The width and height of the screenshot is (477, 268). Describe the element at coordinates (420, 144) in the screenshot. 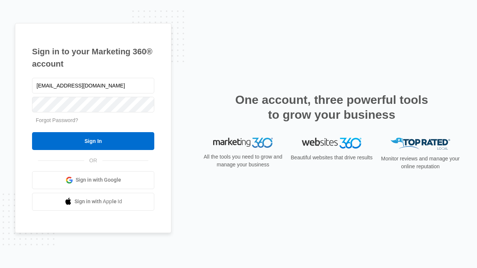

I see `img: Top Rated Local` at that location.